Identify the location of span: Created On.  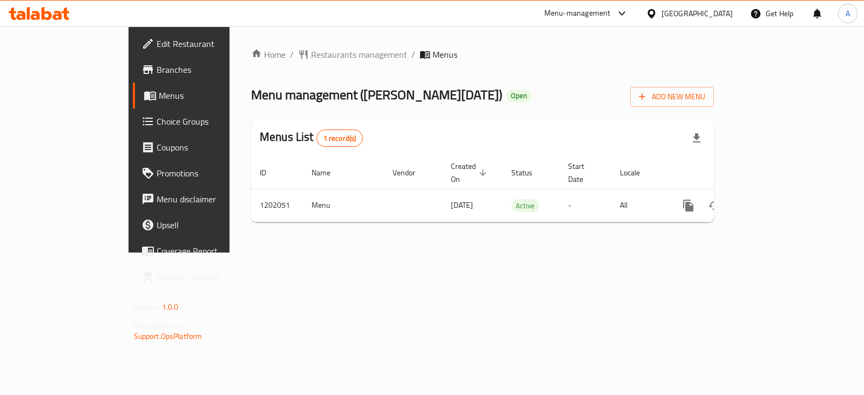
(471, 173).